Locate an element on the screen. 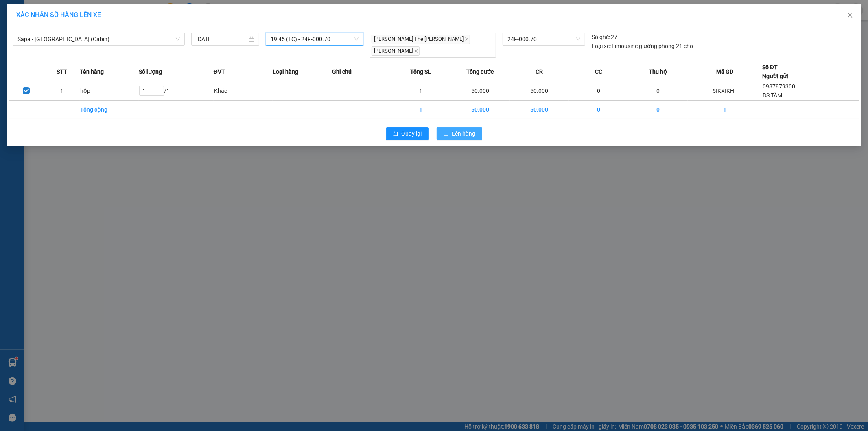 The height and width of the screenshot is (431, 868). button: uploadLên hàng is located at coordinates (460, 134).